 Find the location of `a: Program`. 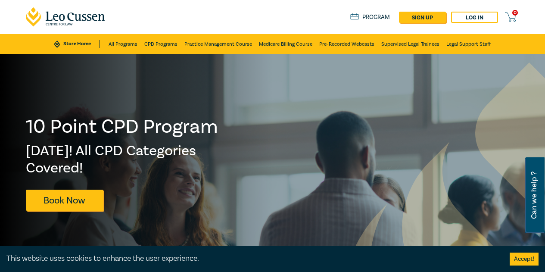

a: Program is located at coordinates (370, 17).